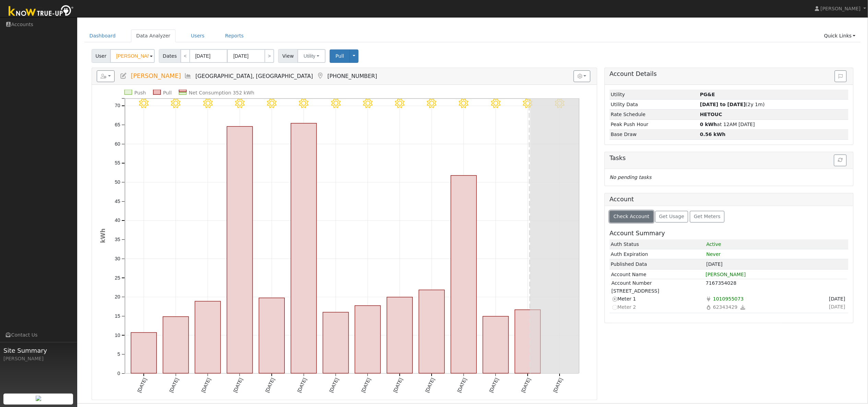  I want to click on h5: Account Summary, so click(729, 233).